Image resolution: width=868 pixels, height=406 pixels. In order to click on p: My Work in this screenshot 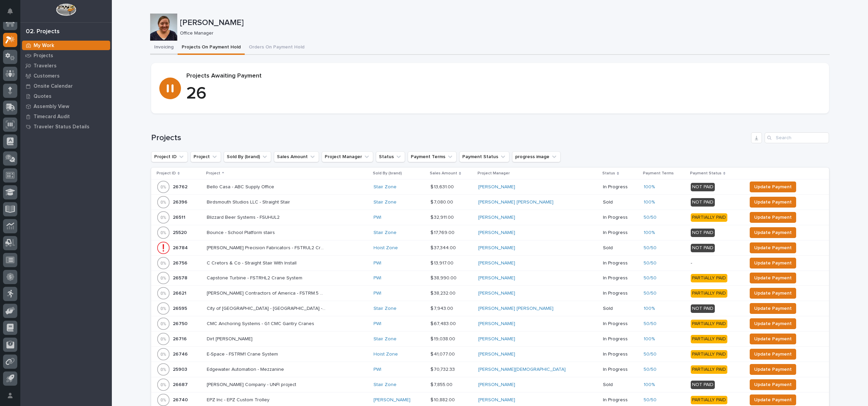, I will do `click(43, 46)`.